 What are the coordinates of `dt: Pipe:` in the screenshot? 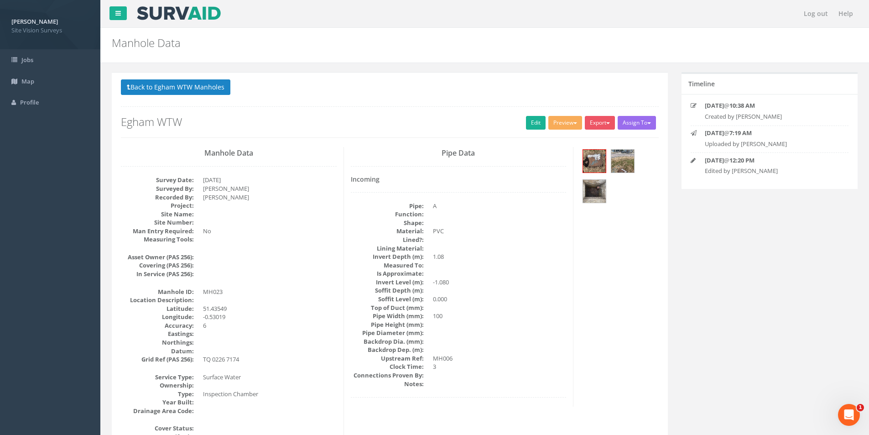 It's located at (387, 206).